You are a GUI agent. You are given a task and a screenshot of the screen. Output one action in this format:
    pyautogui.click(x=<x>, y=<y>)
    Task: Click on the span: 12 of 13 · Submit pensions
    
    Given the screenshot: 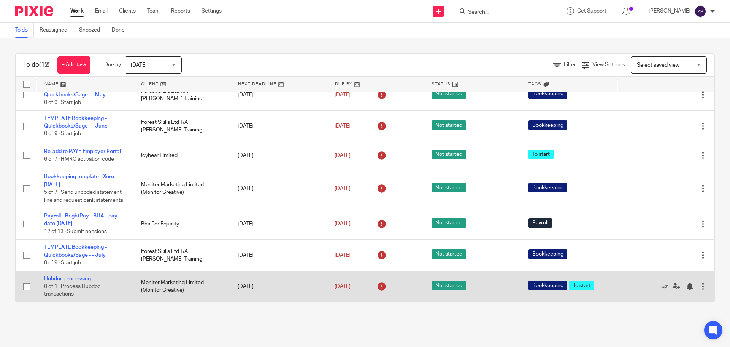 What is the action you would take?
    pyautogui.click(x=75, y=231)
    